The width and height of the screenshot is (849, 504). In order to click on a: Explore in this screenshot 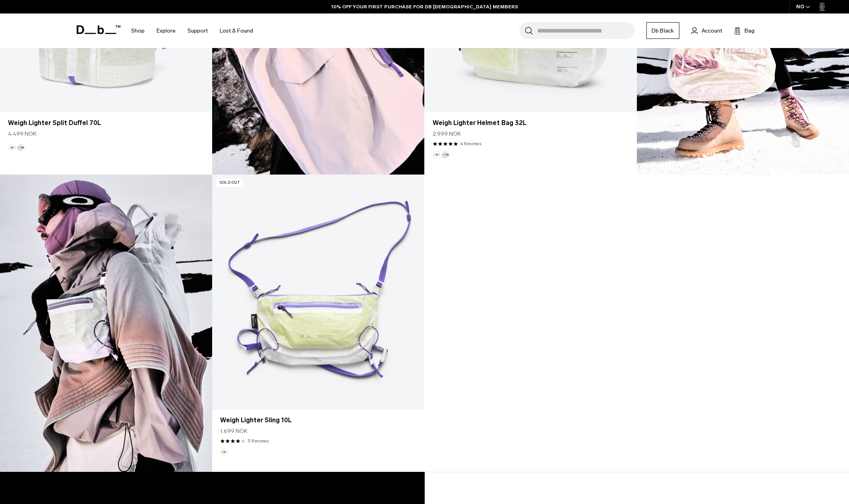, I will do `click(166, 31)`.